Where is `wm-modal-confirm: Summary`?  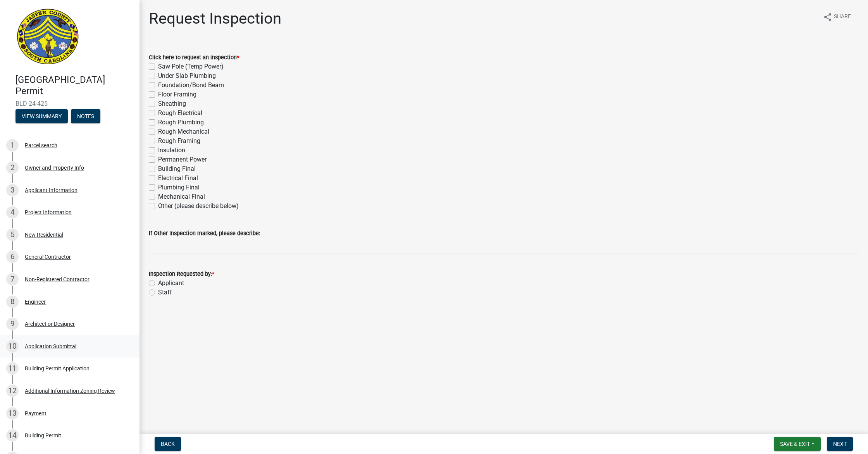
wm-modal-confirm: Summary is located at coordinates (41, 117).